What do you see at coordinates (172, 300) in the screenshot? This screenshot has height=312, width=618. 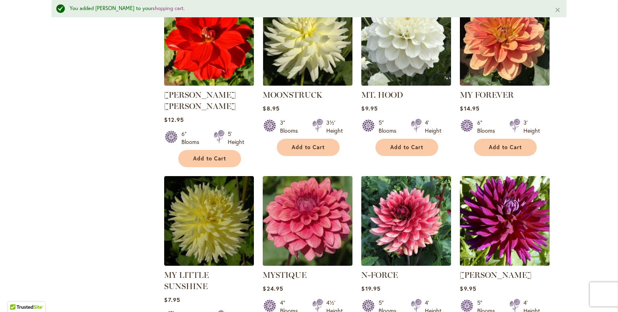 I see `span: $7.95` at bounding box center [172, 300].